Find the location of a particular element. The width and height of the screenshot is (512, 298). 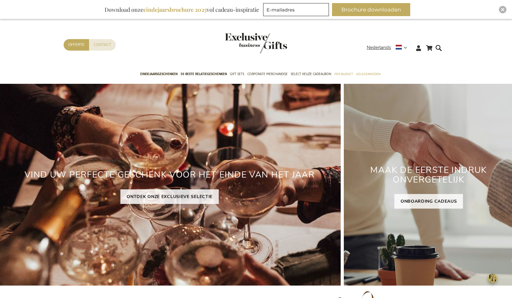

img: Exclusive Business gifts logo is located at coordinates (256, 43).